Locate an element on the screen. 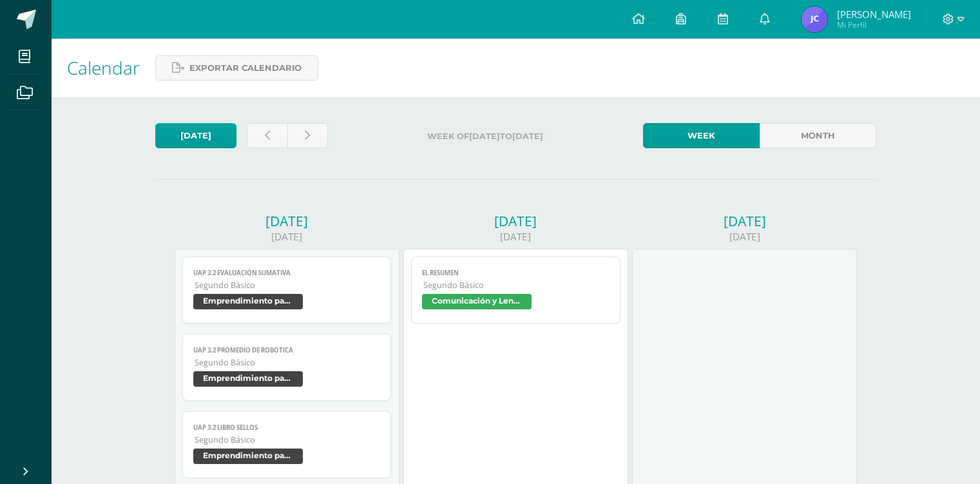  label: Week of to is located at coordinates (485, 136).